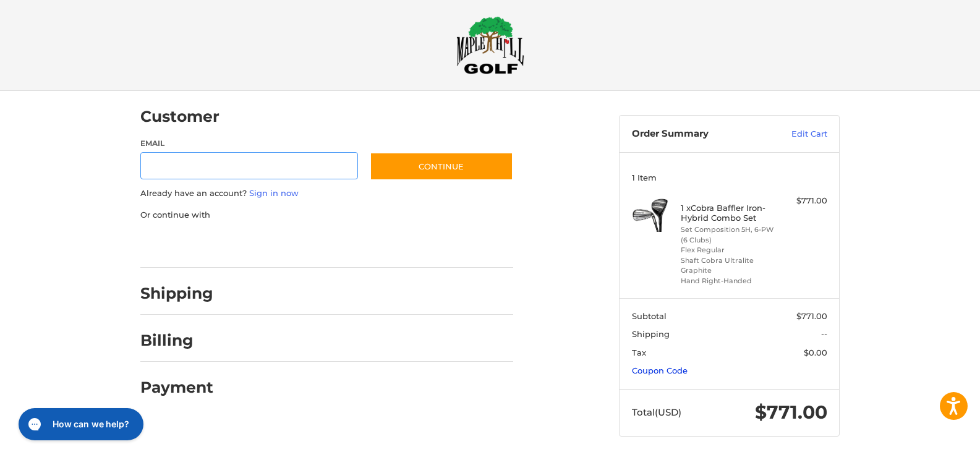 This screenshot has height=457, width=980. I want to click on li: Flex Regular, so click(728, 249).